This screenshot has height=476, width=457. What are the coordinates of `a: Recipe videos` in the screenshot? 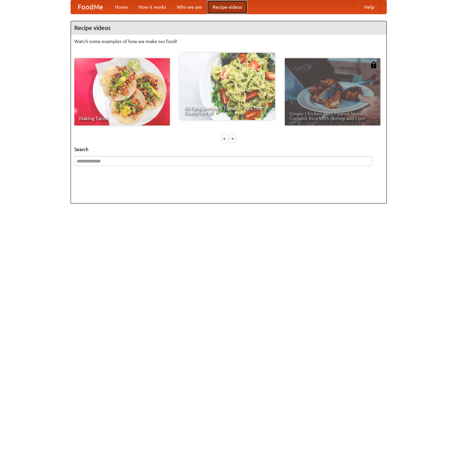 It's located at (227, 7).